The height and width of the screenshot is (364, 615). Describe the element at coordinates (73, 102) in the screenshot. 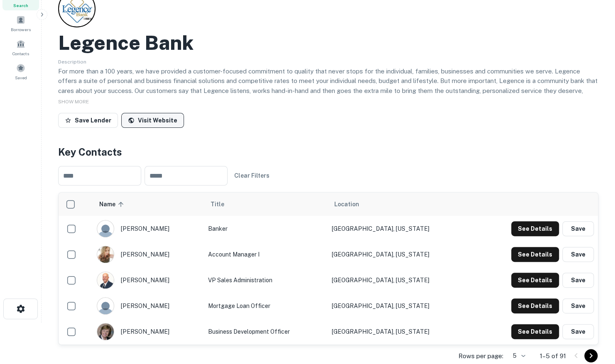

I see `span: SHOW MORE` at that location.